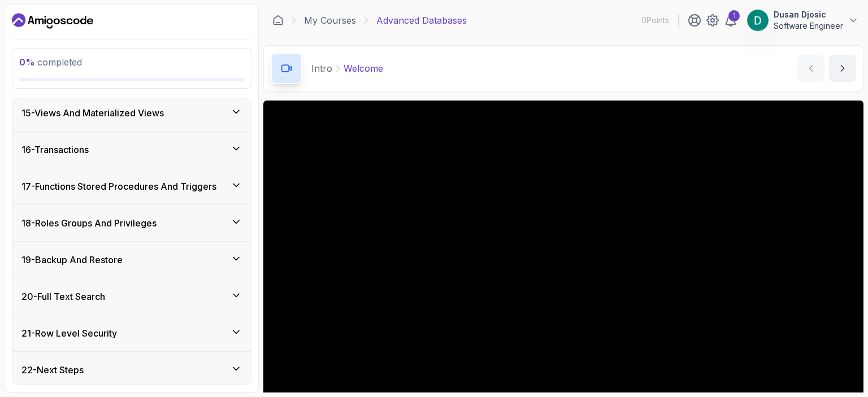 The width and height of the screenshot is (868, 397). I want to click on h3: 15 - Views And Materialized Views, so click(93, 113).